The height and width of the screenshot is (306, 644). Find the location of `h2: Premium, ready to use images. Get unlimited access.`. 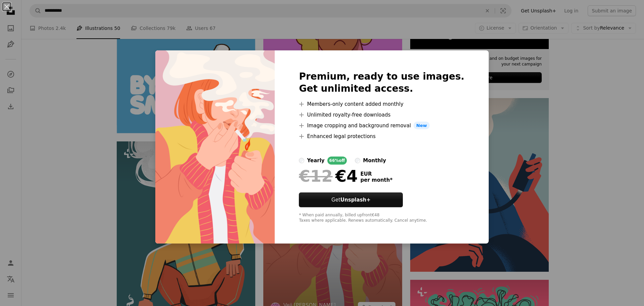

h2: Premium, ready to use images. Get unlimited access. is located at coordinates (381, 82).